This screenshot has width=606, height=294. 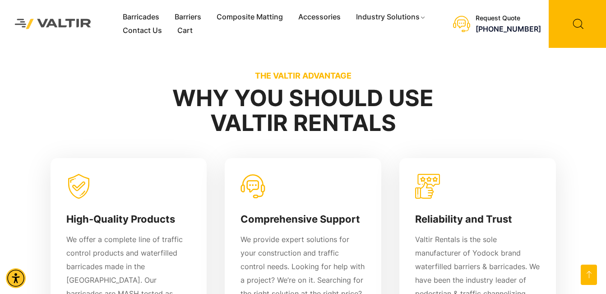 What do you see at coordinates (250, 17) in the screenshot?
I see `a: Composite Matting` at bounding box center [250, 17].